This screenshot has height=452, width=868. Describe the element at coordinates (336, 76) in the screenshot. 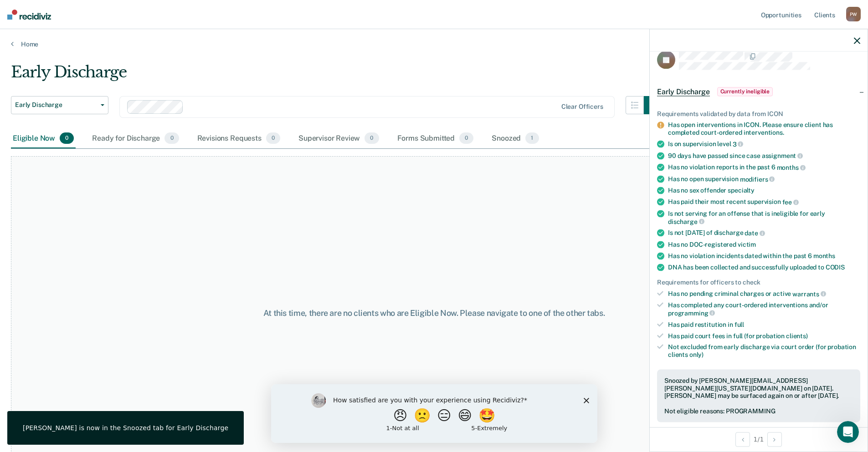

I see `div: Early Discharge` at that location.